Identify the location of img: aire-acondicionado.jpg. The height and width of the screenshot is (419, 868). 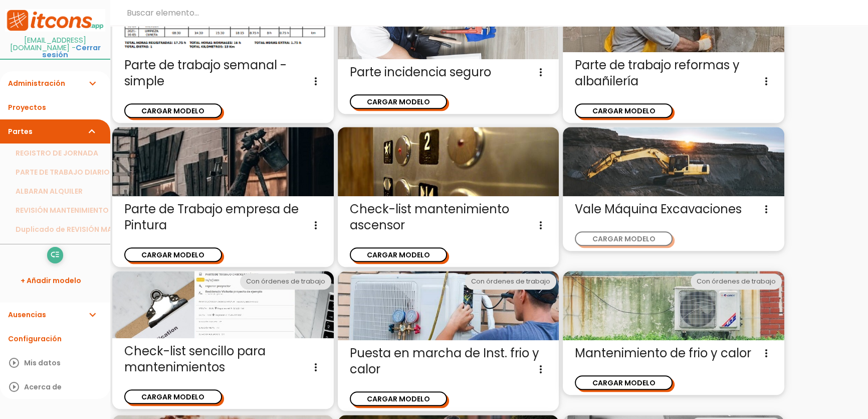
(674, 305).